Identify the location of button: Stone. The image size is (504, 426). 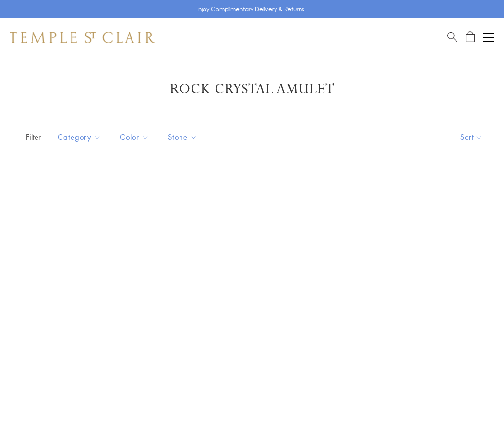
(183, 137).